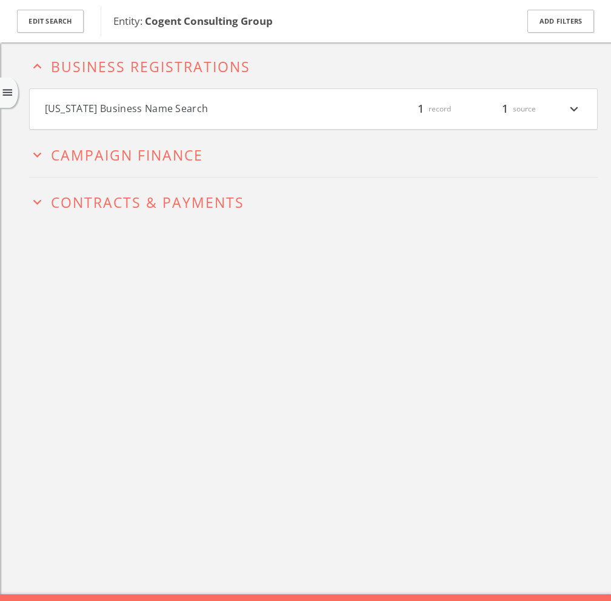 The width and height of the screenshot is (611, 601). What do you see at coordinates (7, 93) in the screenshot?
I see `i: menu` at bounding box center [7, 93].